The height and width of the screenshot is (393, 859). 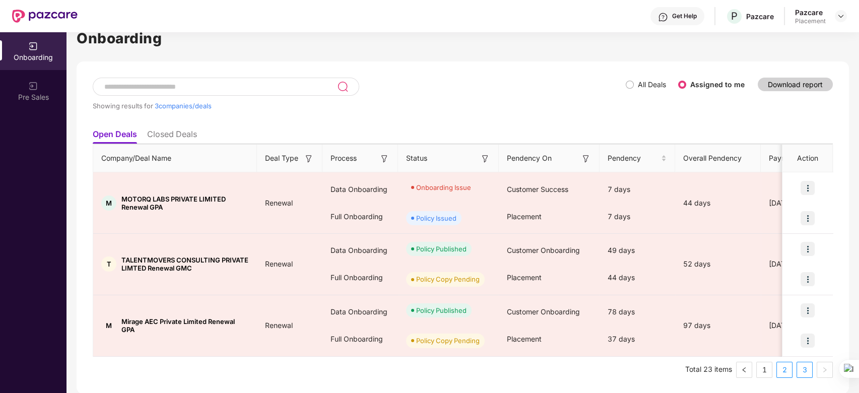 What do you see at coordinates (652, 84) in the screenshot?
I see `label: All Deals` at bounding box center [652, 84].